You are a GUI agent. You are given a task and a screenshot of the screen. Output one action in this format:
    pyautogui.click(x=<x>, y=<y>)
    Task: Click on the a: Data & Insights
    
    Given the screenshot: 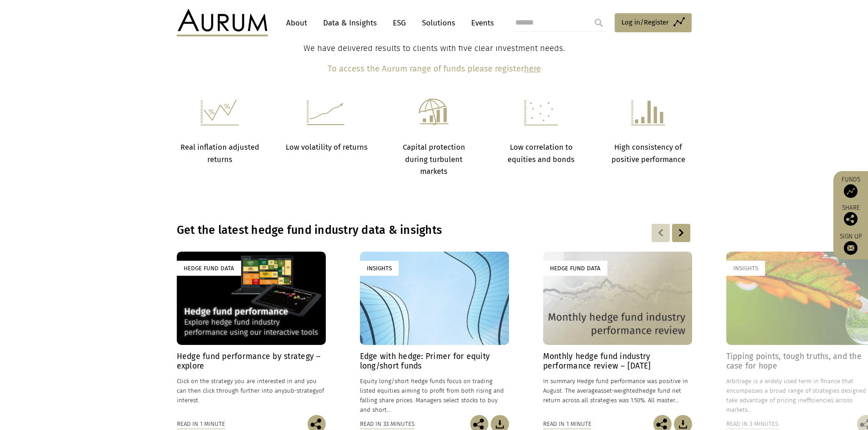 What is the action you would take?
    pyautogui.click(x=350, y=23)
    